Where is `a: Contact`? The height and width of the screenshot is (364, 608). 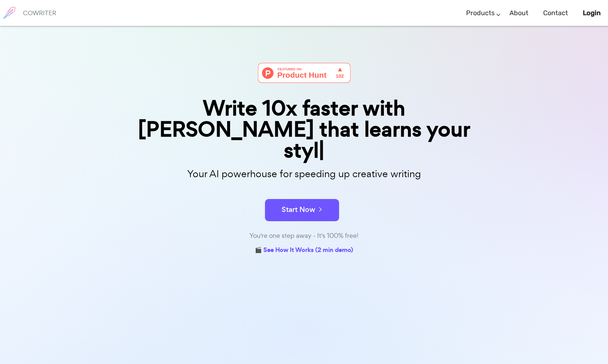
a: Contact is located at coordinates (555, 13).